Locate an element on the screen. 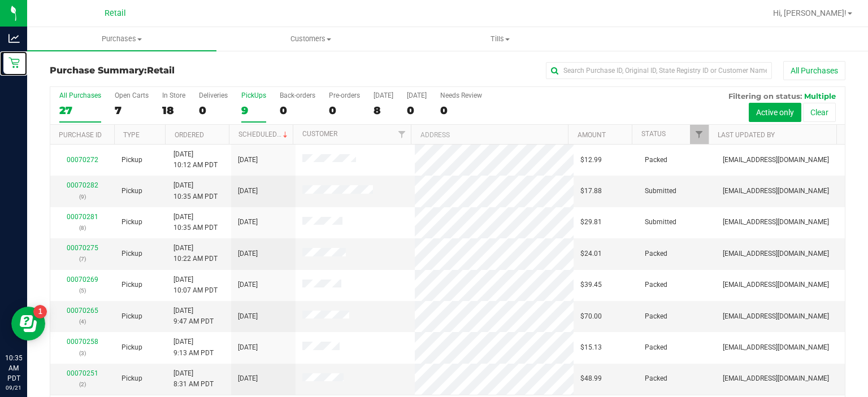  p: 10:35 AM PDT is located at coordinates (14, 368).